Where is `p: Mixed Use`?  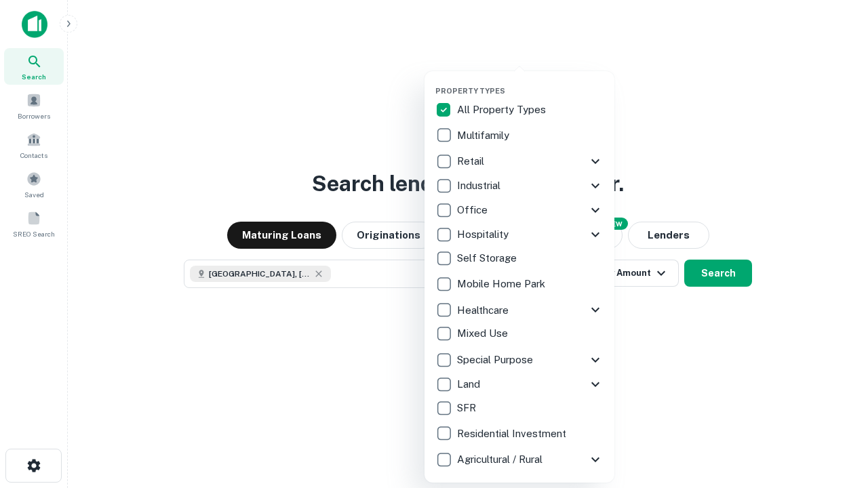 p: Mixed Use is located at coordinates (483, 333).